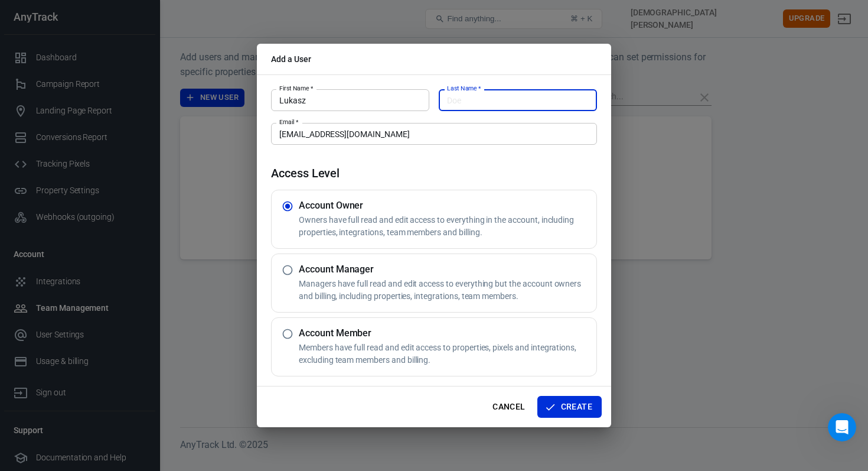 This screenshot has height=471, width=868. Describe the element at coordinates (445, 226) in the screenshot. I see `p: Owners have full read and edit access to everything in the account, including properties, integra...` at that location.